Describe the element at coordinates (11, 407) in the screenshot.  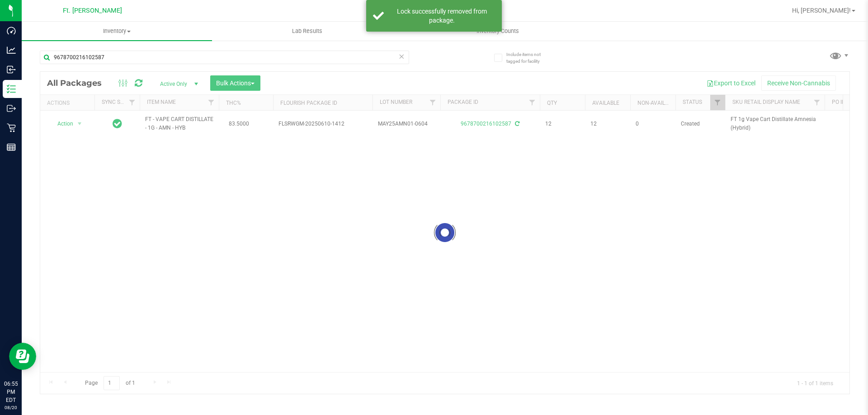
I see `p: 08/20` at that location.